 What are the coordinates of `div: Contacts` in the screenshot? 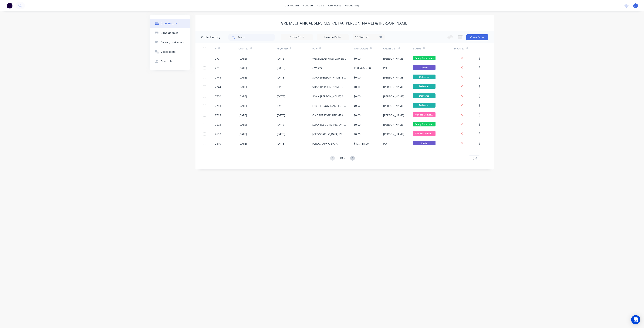 It's located at (167, 61).